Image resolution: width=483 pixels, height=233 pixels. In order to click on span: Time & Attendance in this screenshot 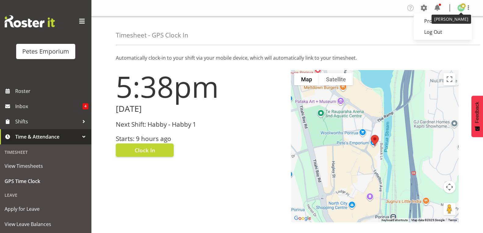, I will do `click(47, 137)`.